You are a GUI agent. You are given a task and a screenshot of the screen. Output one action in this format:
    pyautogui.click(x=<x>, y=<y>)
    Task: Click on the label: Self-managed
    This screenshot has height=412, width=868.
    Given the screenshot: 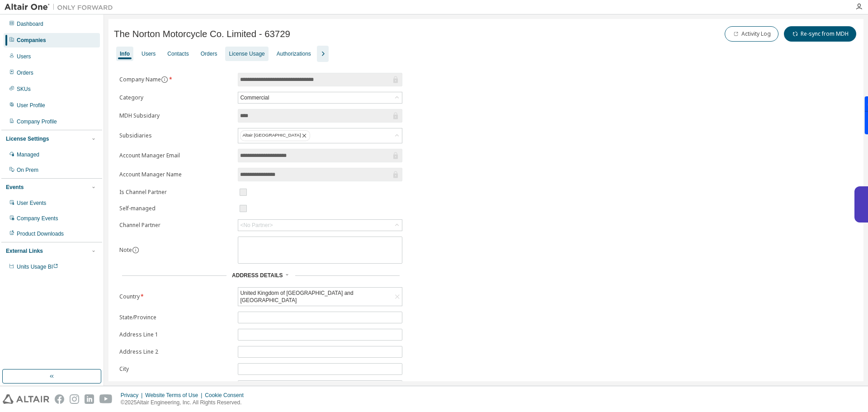 What is the action you would take?
    pyautogui.click(x=176, y=208)
    